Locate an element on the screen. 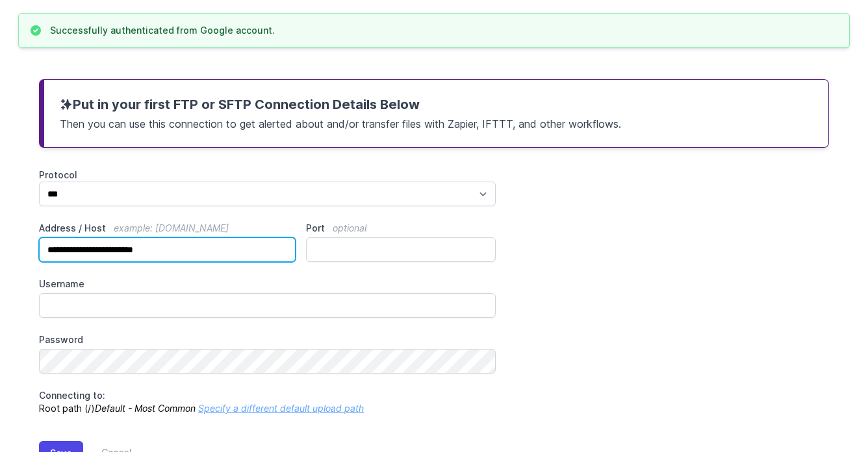 The height and width of the screenshot is (452, 868). p: Then you can use this connection to get alerted about and/or transfer files with Zapier, IFTTT, a... is located at coordinates (436, 122).